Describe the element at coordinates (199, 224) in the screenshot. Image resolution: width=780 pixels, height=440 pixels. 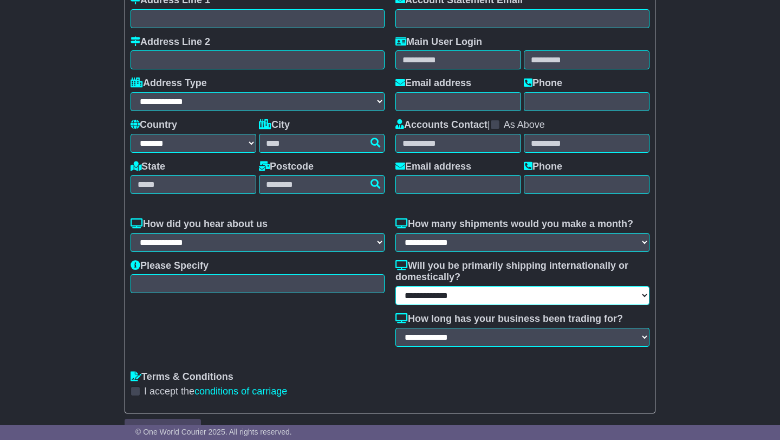
I see `label: How did you hear about us` at that location.